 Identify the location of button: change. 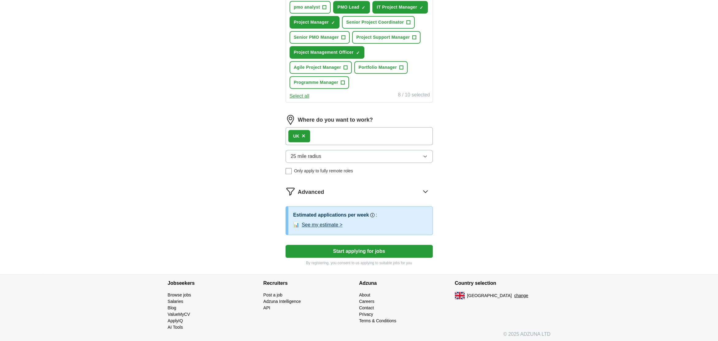
(521, 295).